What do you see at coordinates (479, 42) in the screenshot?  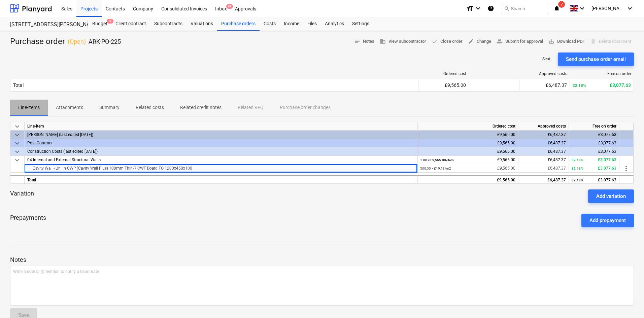 I see `span: Change` at bounding box center [479, 42].